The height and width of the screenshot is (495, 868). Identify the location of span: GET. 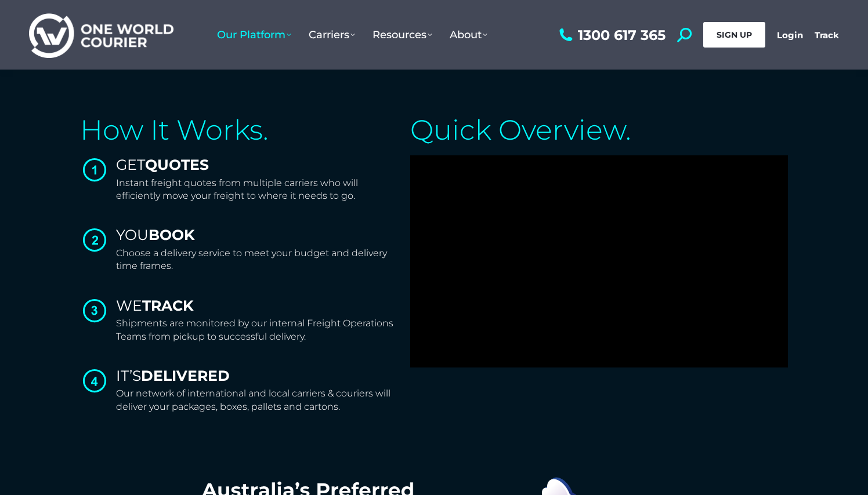
(163, 165).